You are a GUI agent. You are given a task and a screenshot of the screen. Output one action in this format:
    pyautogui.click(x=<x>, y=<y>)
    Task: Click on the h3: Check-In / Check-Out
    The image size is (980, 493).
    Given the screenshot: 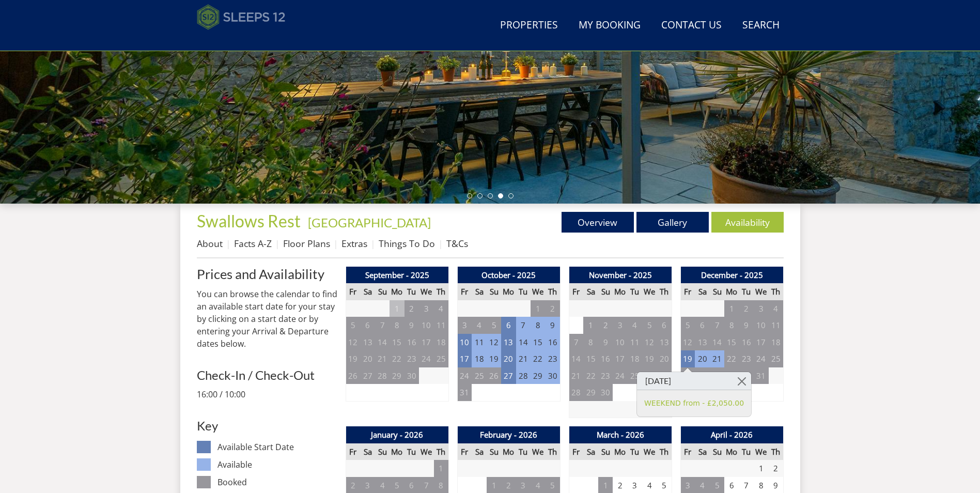 What is the action you would take?
    pyautogui.click(x=268, y=375)
    